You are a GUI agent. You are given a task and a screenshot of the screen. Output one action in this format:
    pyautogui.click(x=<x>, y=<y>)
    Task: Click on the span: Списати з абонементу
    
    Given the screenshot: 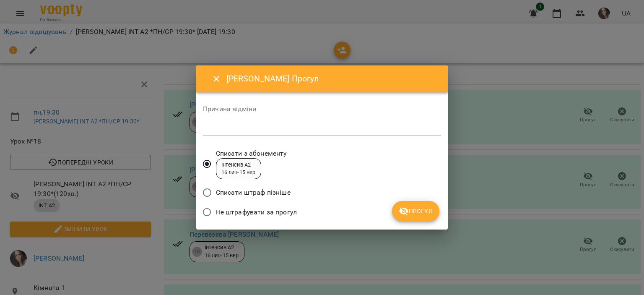 What is the action you would take?
    pyautogui.click(x=251, y=153)
    